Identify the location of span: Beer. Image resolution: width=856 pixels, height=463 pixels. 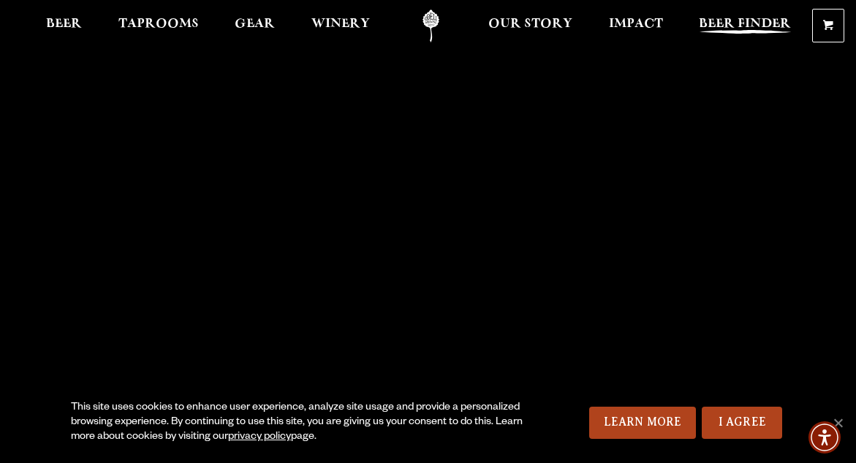
(64, 24).